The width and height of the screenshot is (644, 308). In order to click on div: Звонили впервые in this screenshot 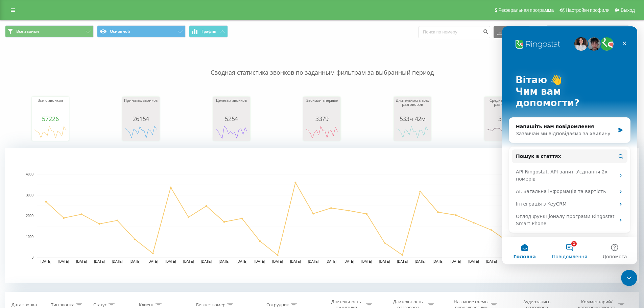, I will do `click(322, 107)`.